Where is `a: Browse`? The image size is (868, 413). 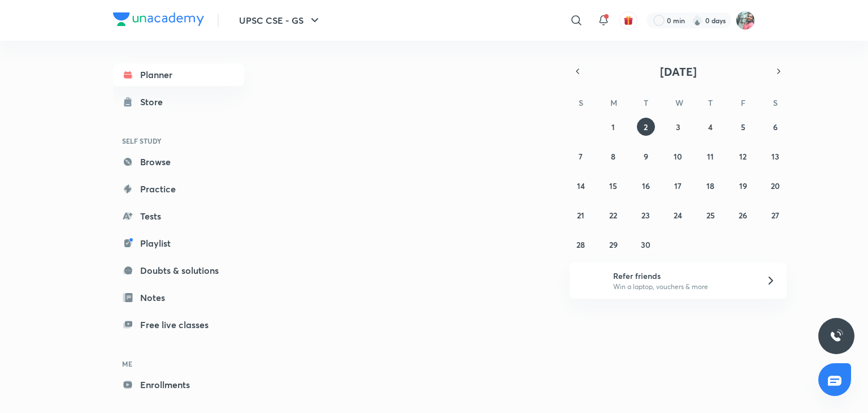
a: Browse is located at coordinates (178, 162).